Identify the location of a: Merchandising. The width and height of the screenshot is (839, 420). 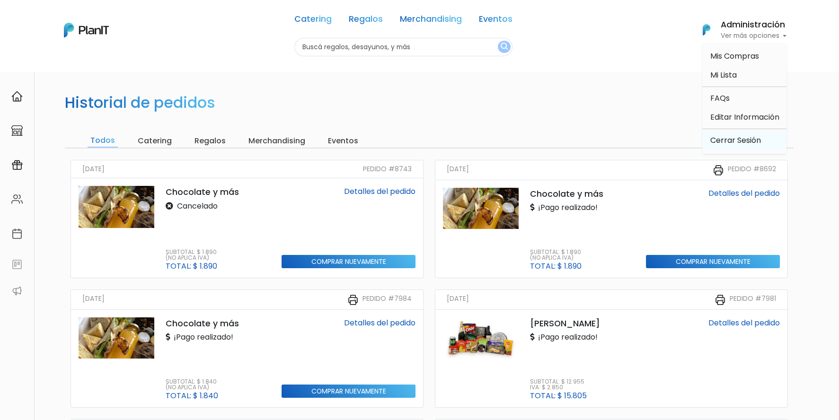
(431, 21).